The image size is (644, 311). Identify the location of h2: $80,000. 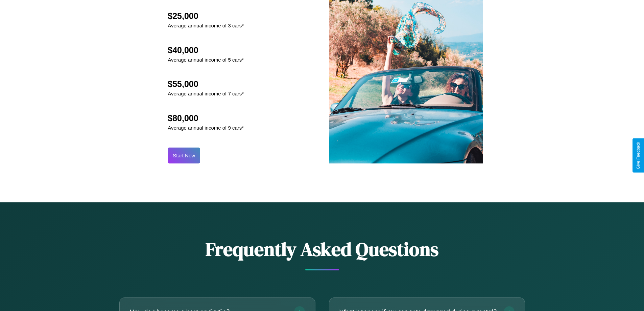
(206, 118).